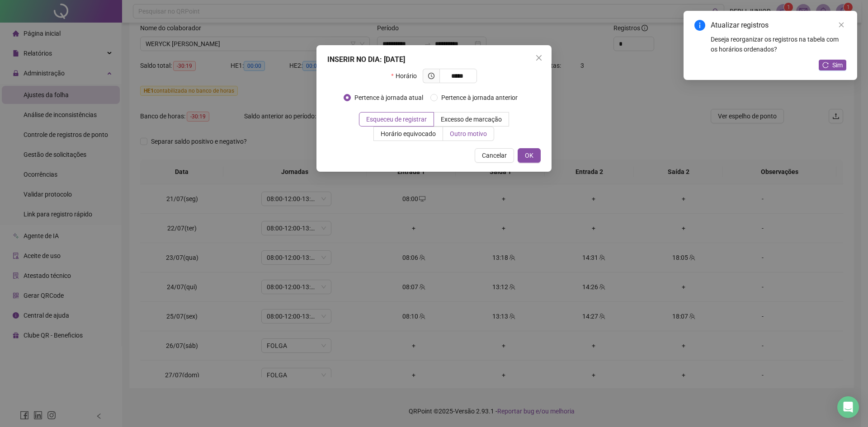  I want to click on div: Open Intercom Messenger, so click(848, 408).